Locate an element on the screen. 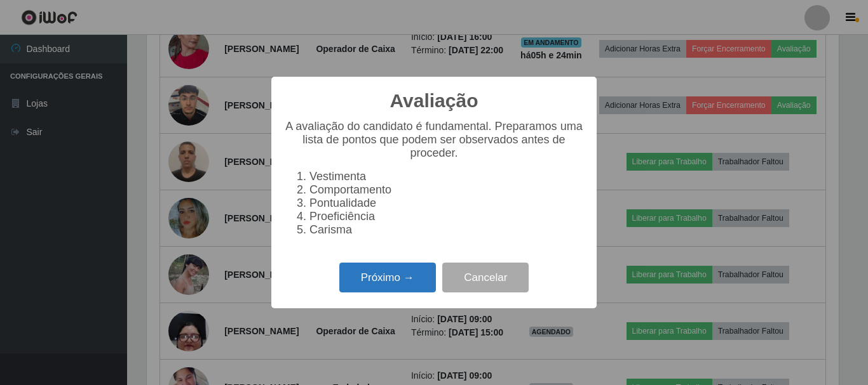  button: Cancelar is located at coordinates (486, 277).